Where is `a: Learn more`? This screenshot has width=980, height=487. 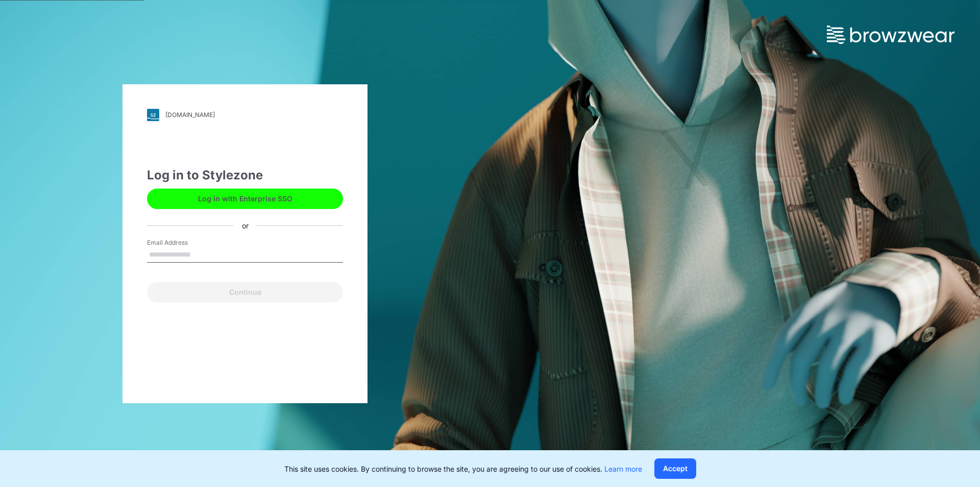 a: Learn more is located at coordinates (623, 469).